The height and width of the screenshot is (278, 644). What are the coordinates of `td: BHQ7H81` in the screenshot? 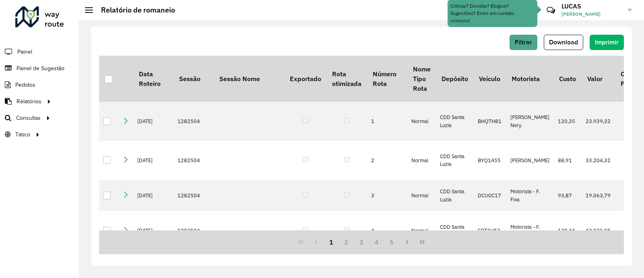 It's located at (490, 121).